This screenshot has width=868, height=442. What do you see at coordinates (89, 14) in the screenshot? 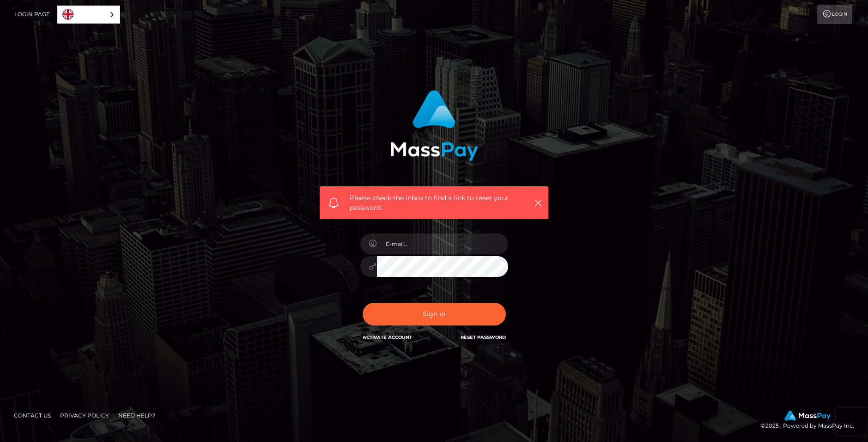
I see `aside: Language selected: English` at bounding box center [89, 14].